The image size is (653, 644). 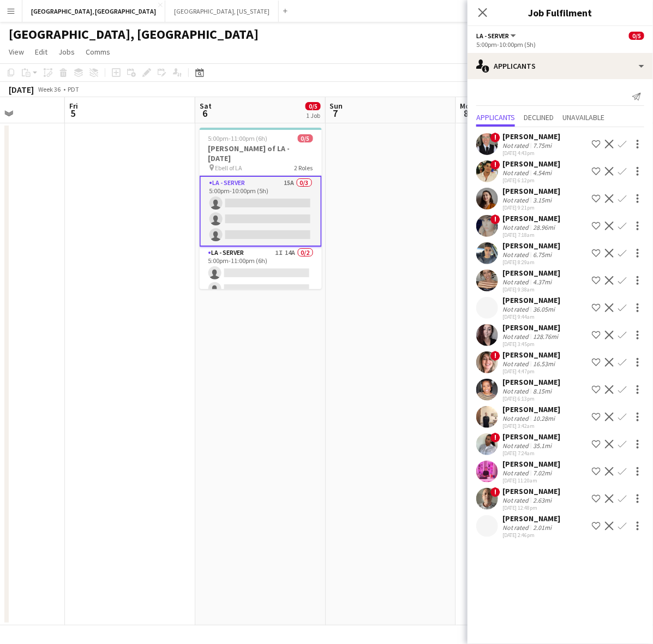 I want to click on span: 2 Roles, so click(x=304, y=167).